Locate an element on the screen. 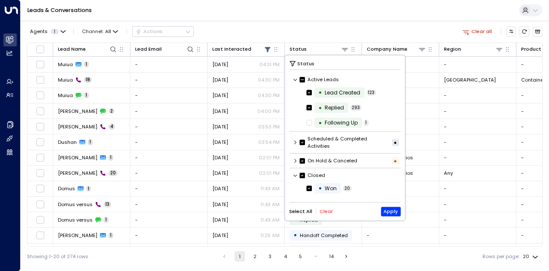  span: Domus is located at coordinates (67, 188).